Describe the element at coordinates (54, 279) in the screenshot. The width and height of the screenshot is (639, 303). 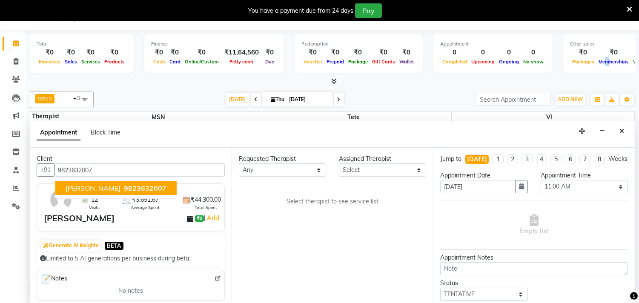
I see `span: Notes` at that location.